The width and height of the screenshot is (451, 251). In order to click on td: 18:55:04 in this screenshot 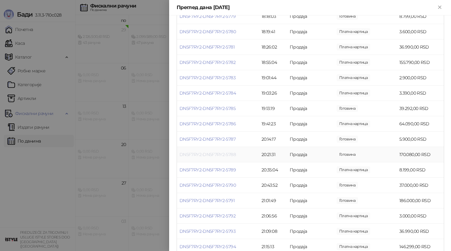, I will do `click(273, 62)`.